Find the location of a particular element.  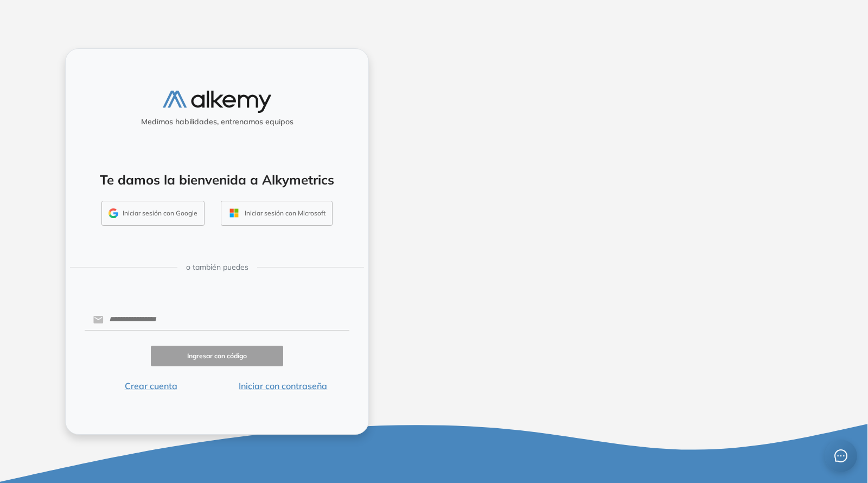

img: OUTLOOK_ICON is located at coordinates (234, 212).